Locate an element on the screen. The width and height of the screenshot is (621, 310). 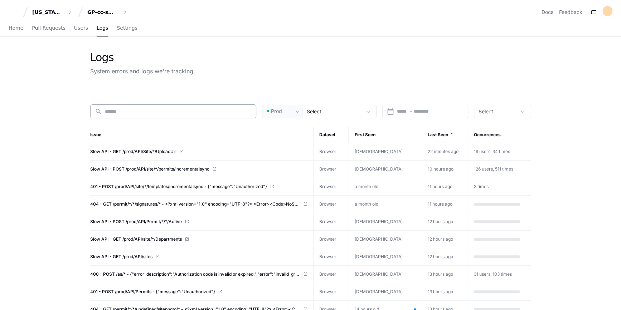
a: 401 - POST /prod/API/site/*/templates/incrementalsync - {"message":"Unauthorized"} is located at coordinates (199, 187).